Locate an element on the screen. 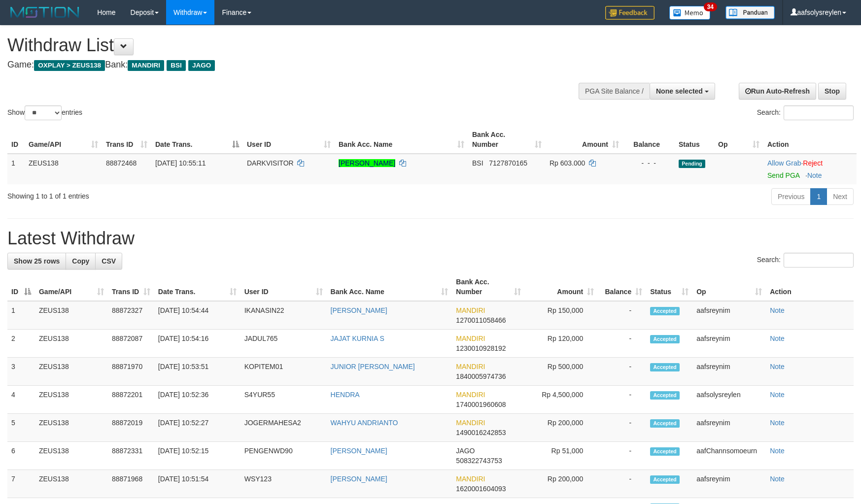 Image resolution: width=861 pixels, height=504 pixels. td: 1 is located at coordinates (16, 169).